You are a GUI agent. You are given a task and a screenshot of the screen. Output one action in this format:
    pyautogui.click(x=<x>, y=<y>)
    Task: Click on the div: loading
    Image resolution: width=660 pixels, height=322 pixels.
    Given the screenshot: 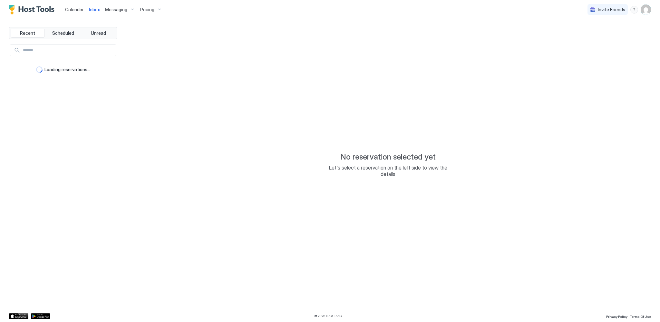 What is the action you would take?
    pyautogui.click(x=39, y=70)
    